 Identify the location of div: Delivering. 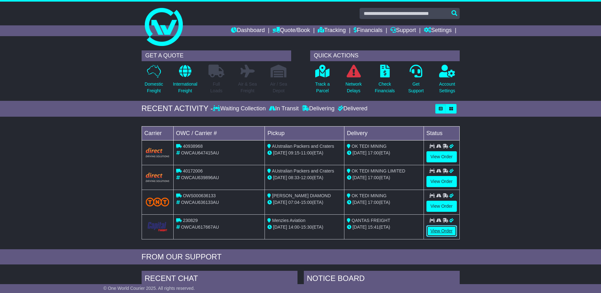
(318, 109).